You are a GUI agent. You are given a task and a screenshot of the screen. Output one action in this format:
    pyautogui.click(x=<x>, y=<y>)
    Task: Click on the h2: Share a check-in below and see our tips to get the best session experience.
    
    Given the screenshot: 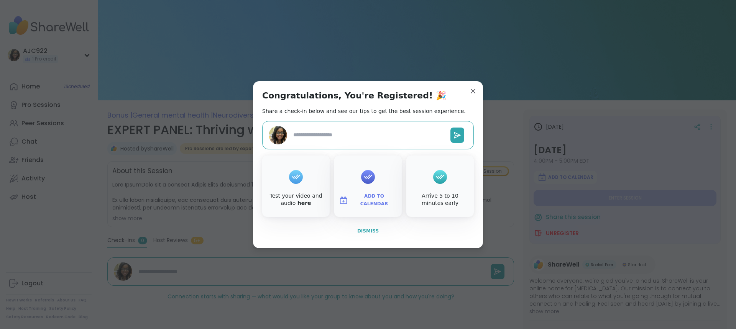 What is the action you would take?
    pyautogui.click(x=364, y=111)
    